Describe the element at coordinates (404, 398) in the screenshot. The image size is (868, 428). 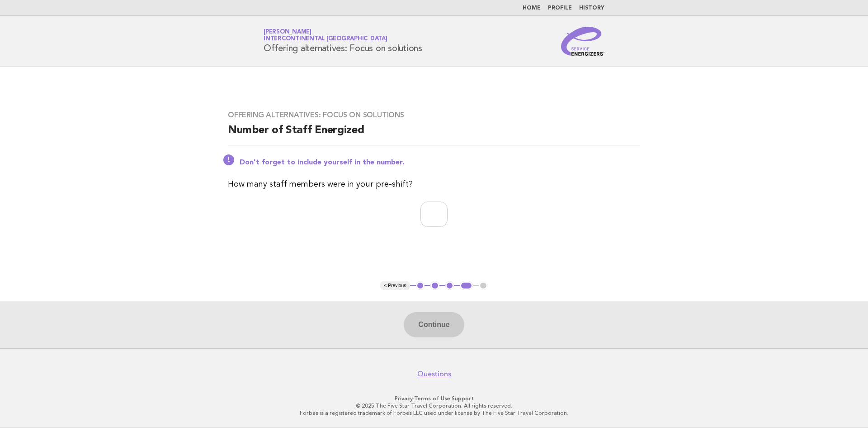
I see `a: Privacy` at that location.